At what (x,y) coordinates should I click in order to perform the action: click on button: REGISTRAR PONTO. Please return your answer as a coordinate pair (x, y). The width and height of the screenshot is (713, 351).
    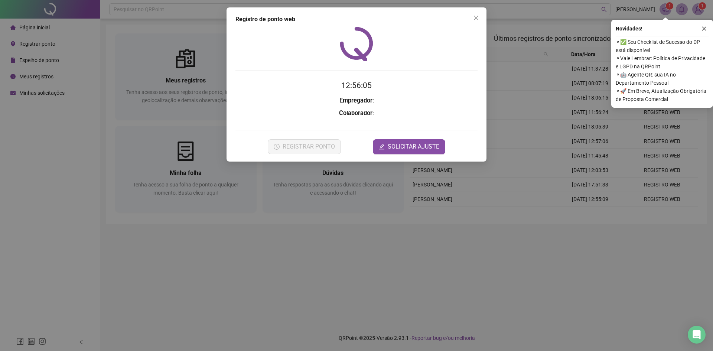
    Looking at the image, I should click on (304, 147).